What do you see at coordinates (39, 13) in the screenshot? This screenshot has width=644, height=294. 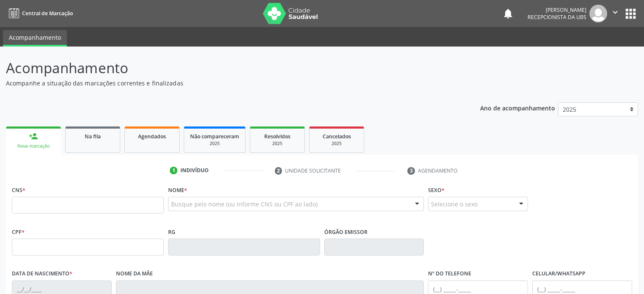 I see `a: Central de Marcação` at bounding box center [39, 13].